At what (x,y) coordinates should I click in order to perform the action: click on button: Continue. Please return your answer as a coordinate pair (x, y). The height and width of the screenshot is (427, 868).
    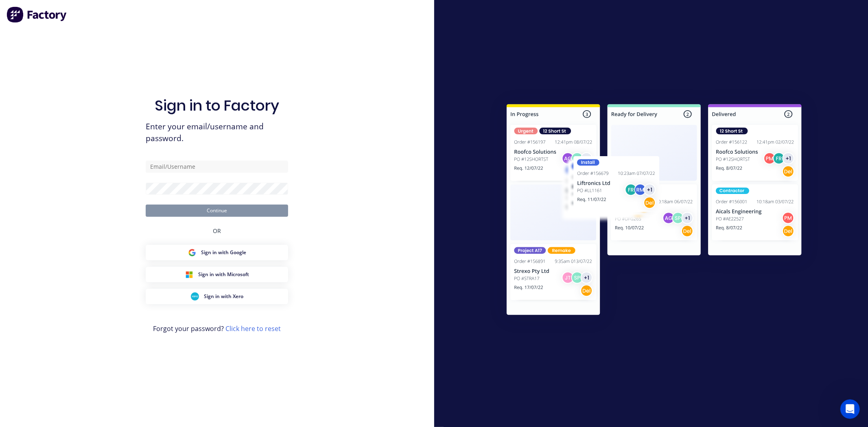
    Looking at the image, I should click on (217, 210).